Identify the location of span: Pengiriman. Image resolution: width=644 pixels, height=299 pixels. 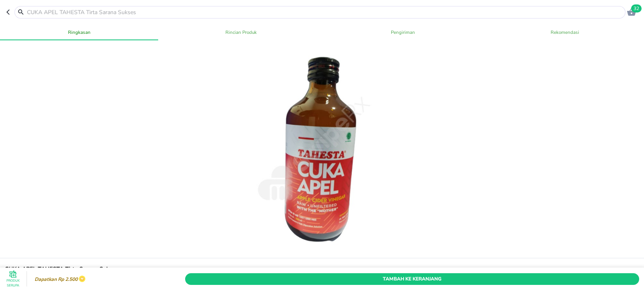
(403, 32).